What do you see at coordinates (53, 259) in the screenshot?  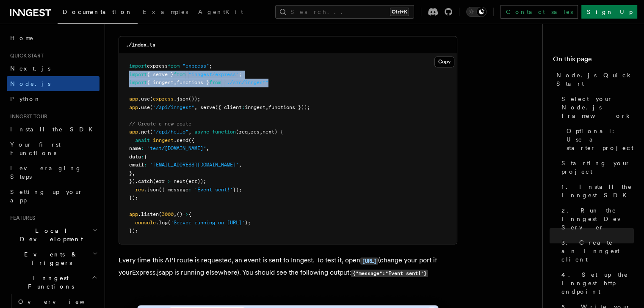 I see `button: Events & Triggers` at bounding box center [53, 259].